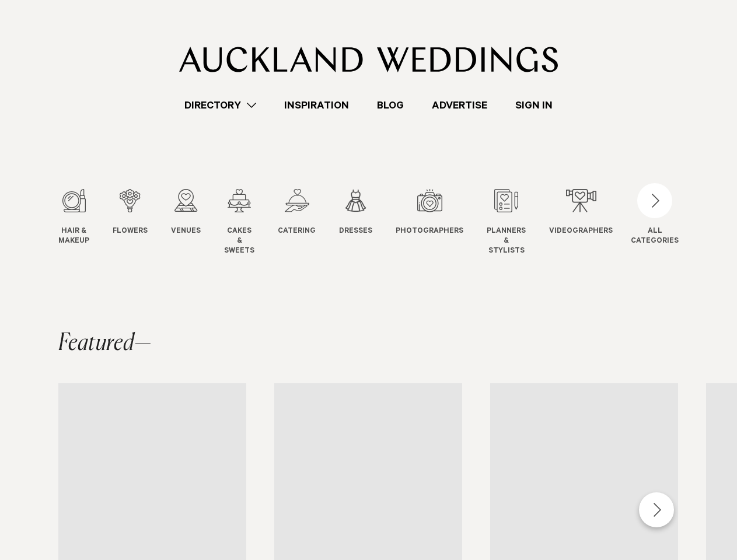 The image size is (737, 560). I want to click on a: Hair & Makeup, so click(73, 218).